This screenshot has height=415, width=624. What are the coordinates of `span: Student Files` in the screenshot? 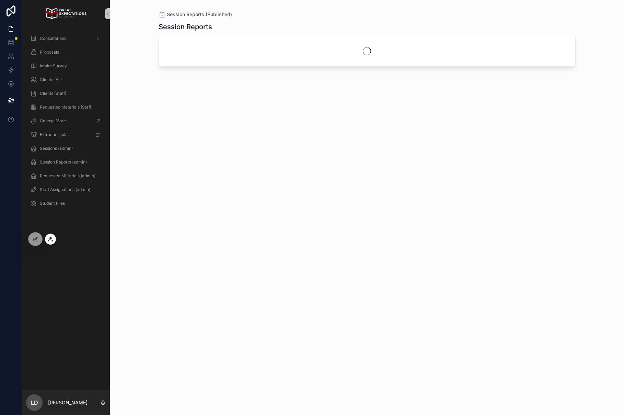 It's located at (52, 203).